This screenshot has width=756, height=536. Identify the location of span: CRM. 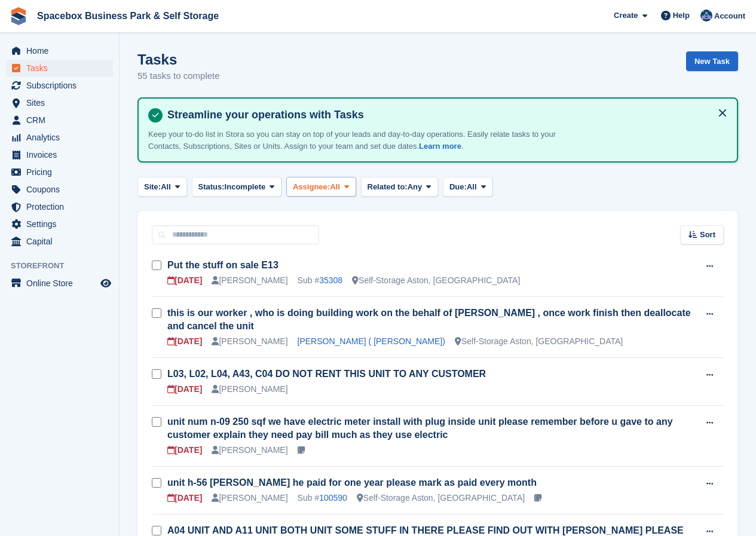
(62, 120).